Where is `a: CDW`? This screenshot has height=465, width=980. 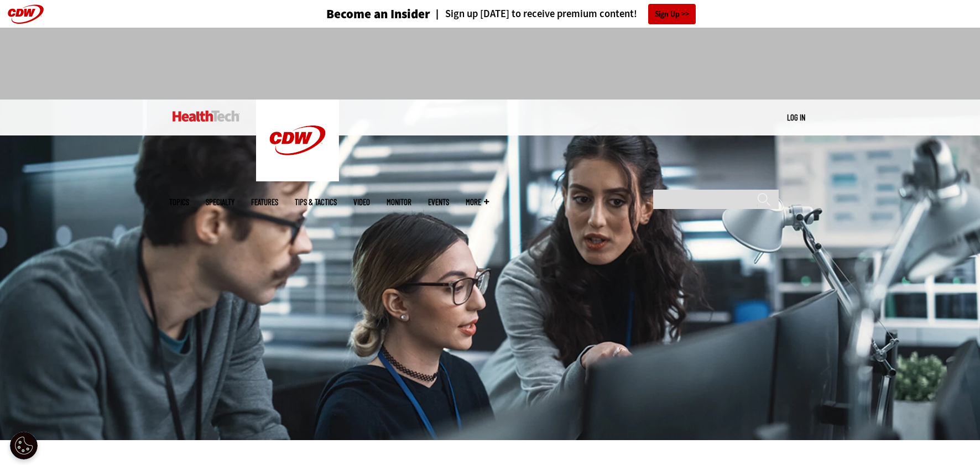
a: CDW is located at coordinates (297, 178).